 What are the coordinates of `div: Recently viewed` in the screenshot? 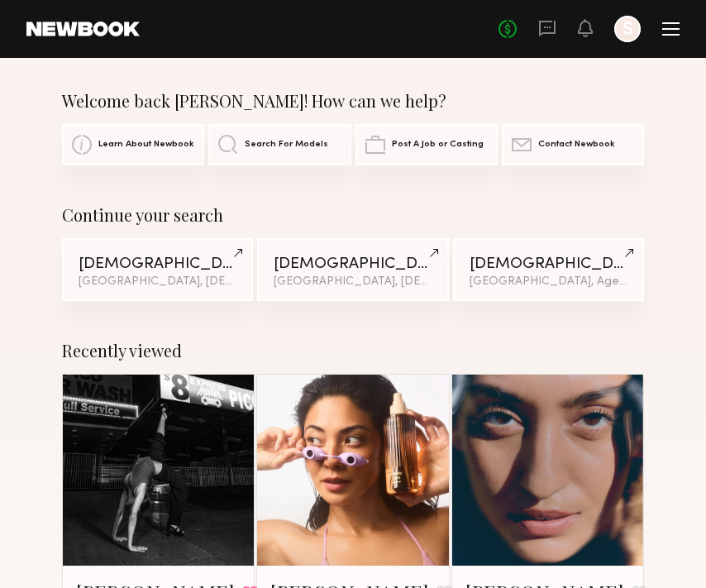 It's located at (353, 350).